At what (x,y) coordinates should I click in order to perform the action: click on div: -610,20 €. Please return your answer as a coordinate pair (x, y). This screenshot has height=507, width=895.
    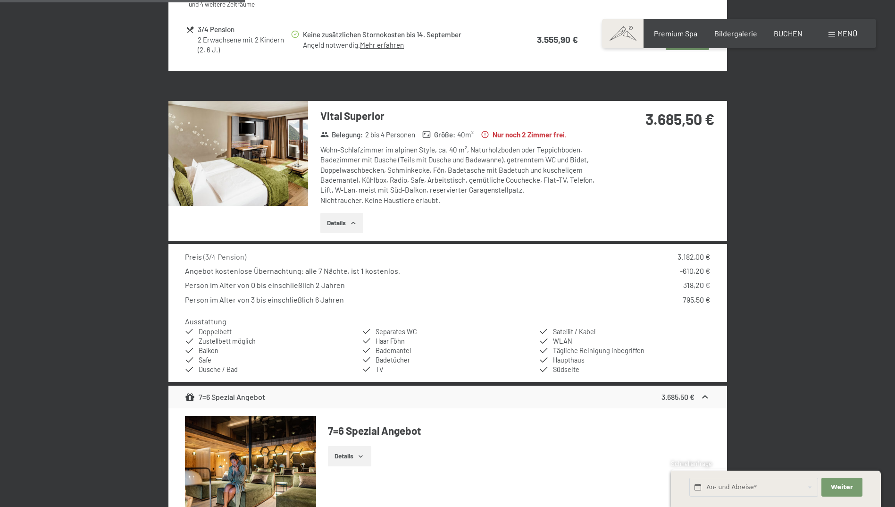
    Looking at the image, I should click on (695, 271).